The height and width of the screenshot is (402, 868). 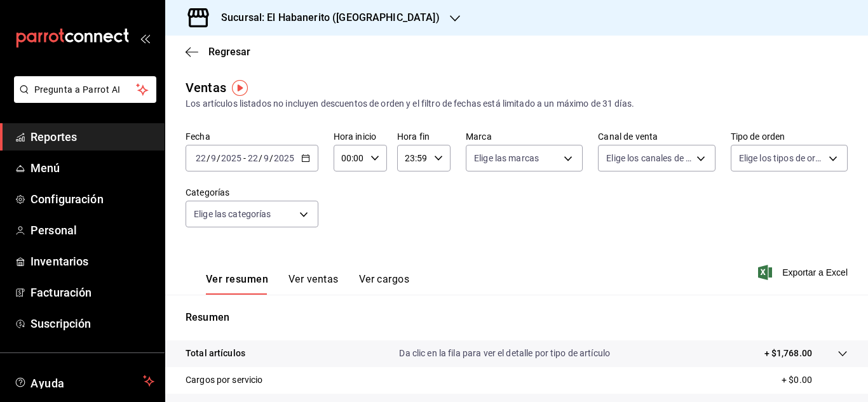 I want to click on div: navigation tabs, so click(x=308, y=284).